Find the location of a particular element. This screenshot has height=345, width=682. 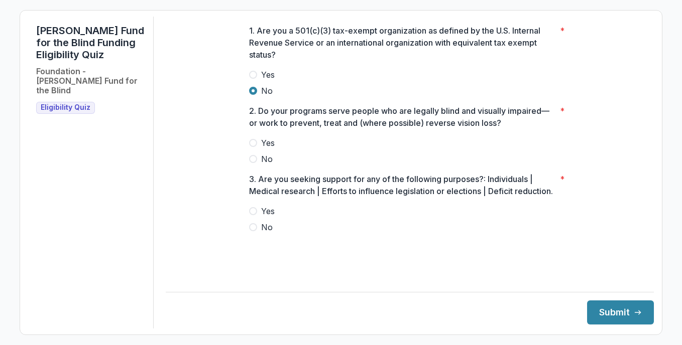

p: 3. Are you seeking support for any of the following purposes?: Individuals | Medical research | E... is located at coordinates (402, 185).